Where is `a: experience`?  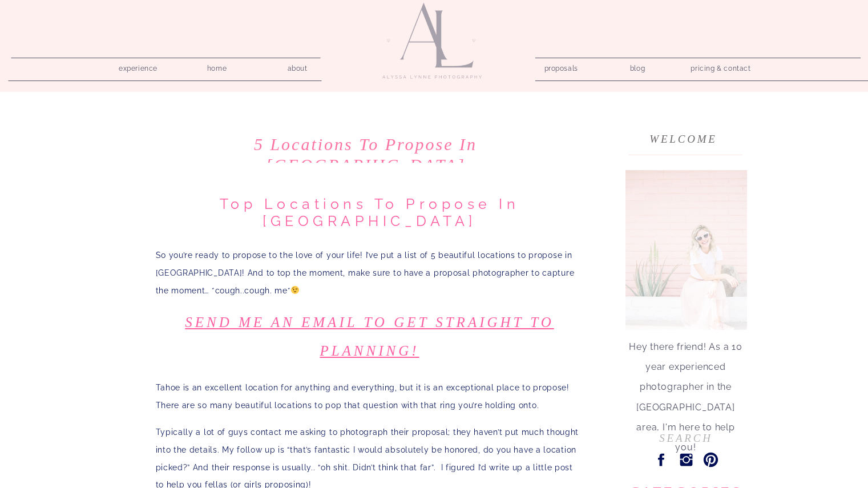
a: experience is located at coordinates (138, 66).